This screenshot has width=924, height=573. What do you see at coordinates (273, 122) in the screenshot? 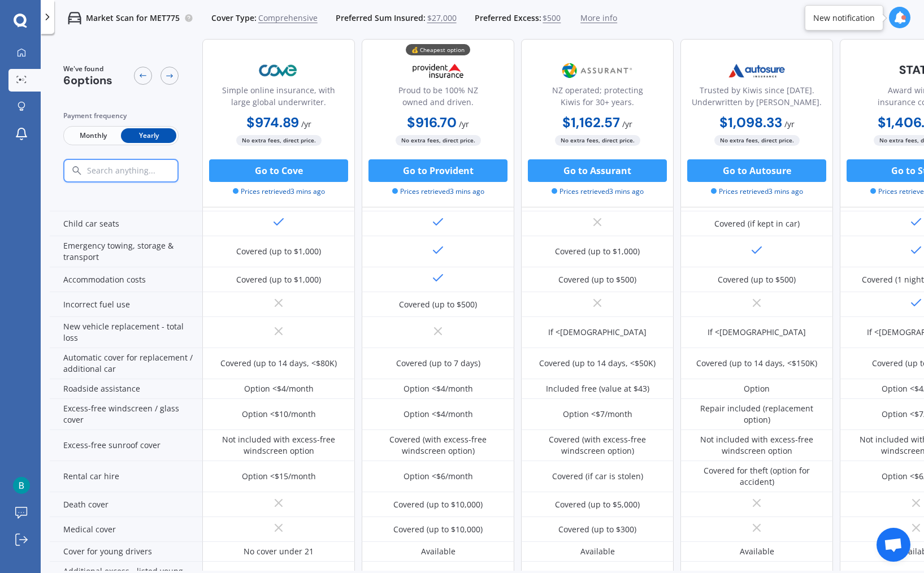
I see `b: $974.89` at bounding box center [273, 122].